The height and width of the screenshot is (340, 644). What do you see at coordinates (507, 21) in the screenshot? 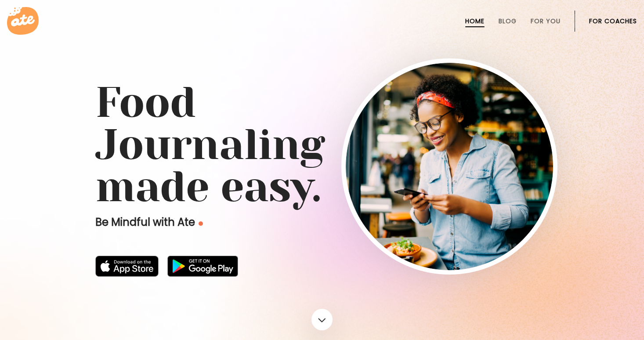
I see `a: Blog` at bounding box center [507, 21].